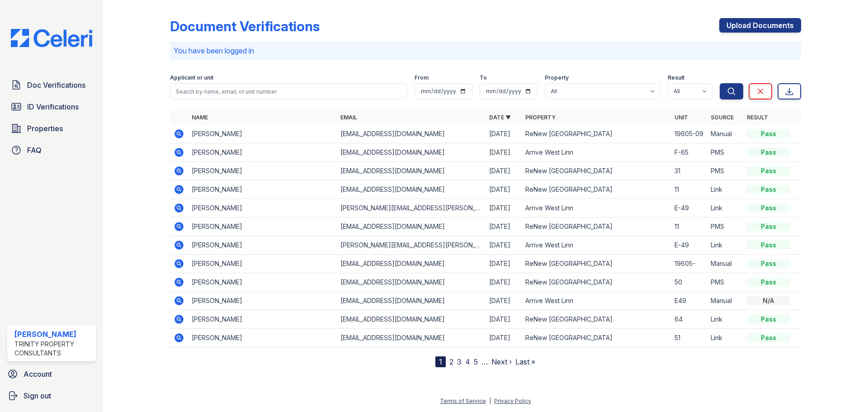 The image size is (868, 412). I want to click on label: Applicant or unit, so click(191, 78).